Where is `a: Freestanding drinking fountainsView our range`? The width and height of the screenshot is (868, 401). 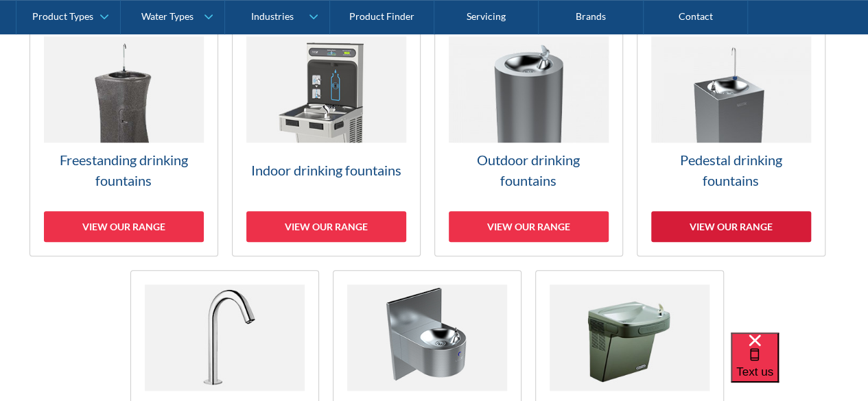 a: Freestanding drinking fountainsView our range is located at coordinates (123, 139).